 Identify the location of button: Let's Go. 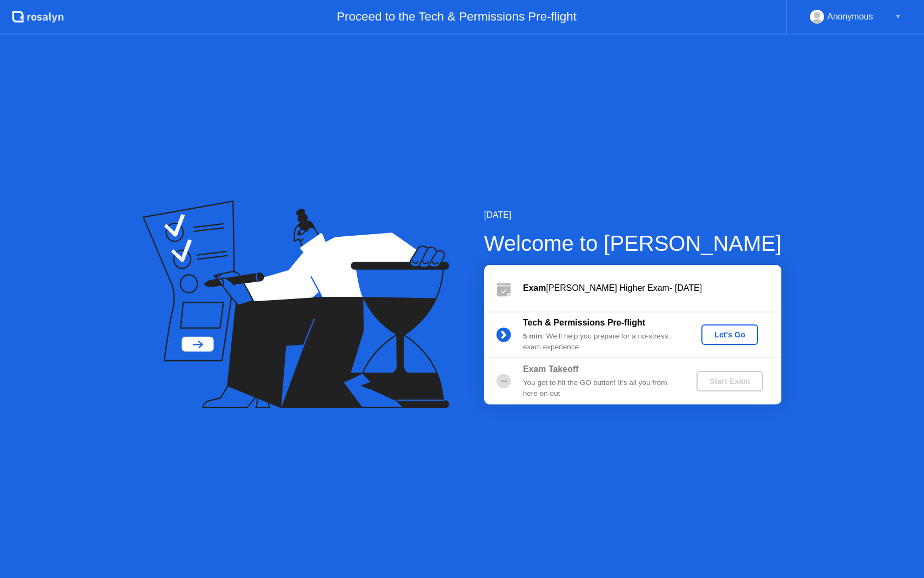
(730, 334).